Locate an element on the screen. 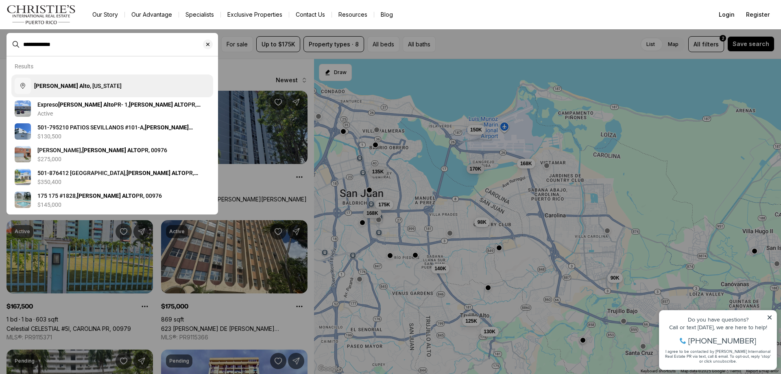  span: 175 175 #1828, PR, 00976 is located at coordinates (100, 196).